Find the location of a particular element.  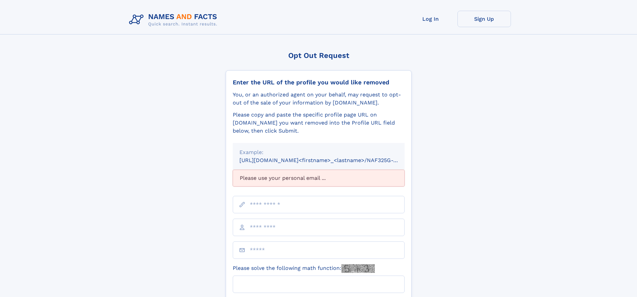

a: Log In is located at coordinates (431, 19).